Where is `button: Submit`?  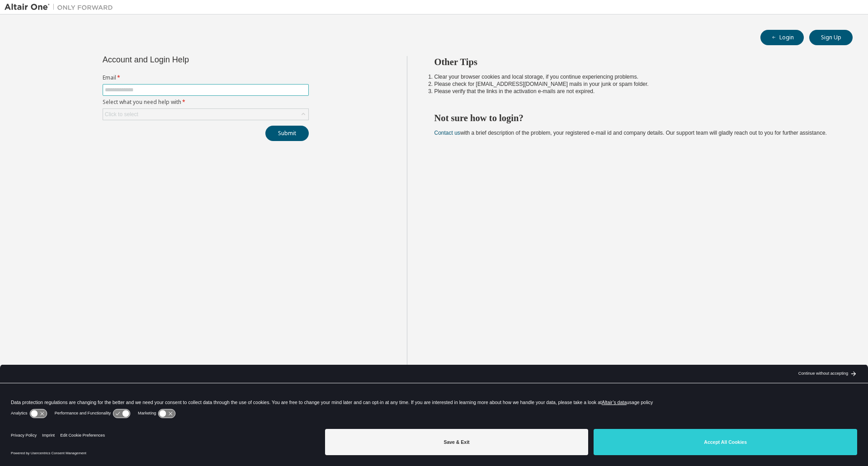 button: Submit is located at coordinates (287, 133).